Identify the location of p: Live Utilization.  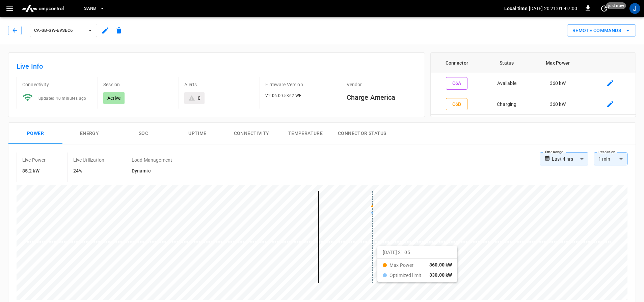
(89, 160).